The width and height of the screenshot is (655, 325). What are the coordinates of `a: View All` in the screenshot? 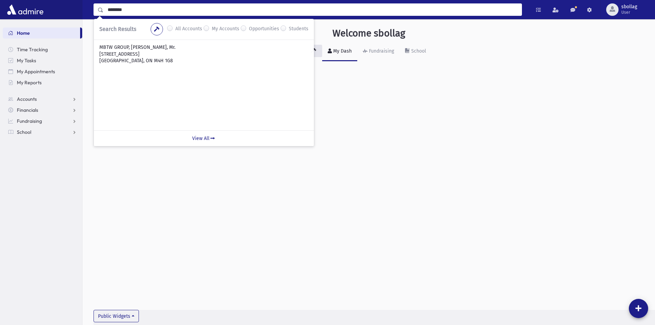 It's located at (204, 138).